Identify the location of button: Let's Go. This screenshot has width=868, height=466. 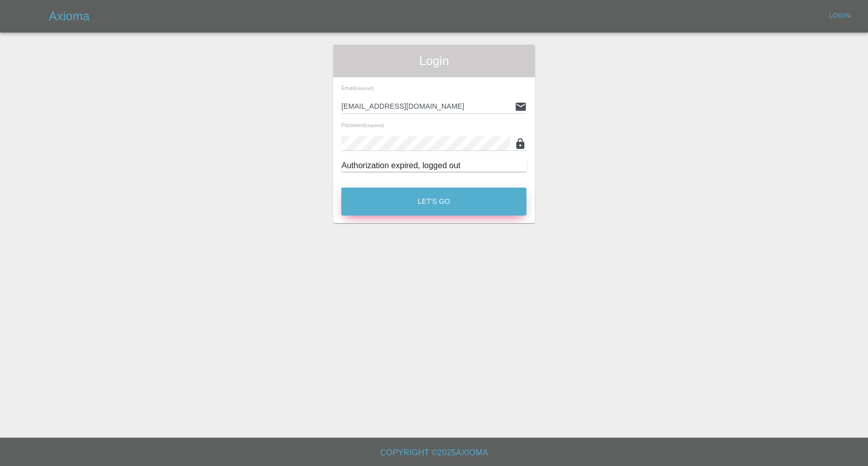
(434, 201).